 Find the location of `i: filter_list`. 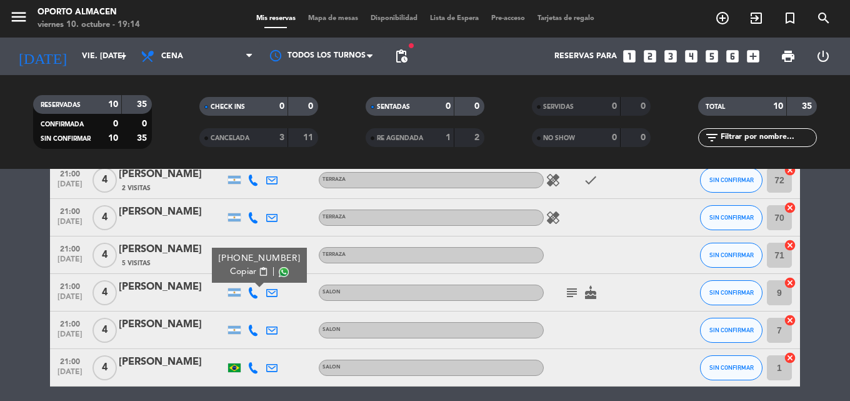

i: filter_list is located at coordinates (712, 138).